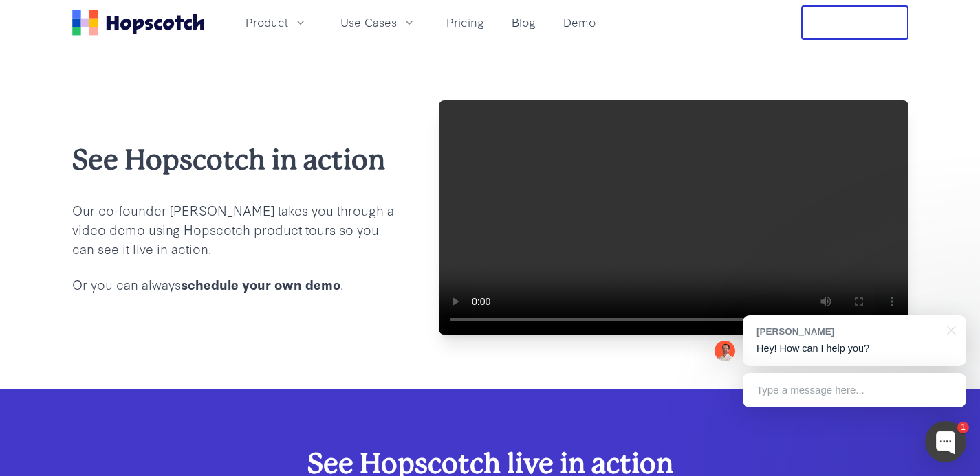 Image resolution: width=980 pixels, height=476 pixels. I want to click on p: Or you can always ., so click(233, 285).